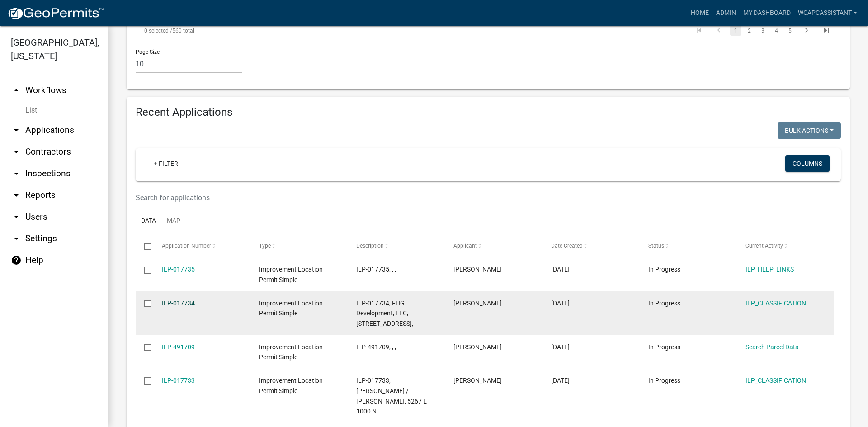 This screenshot has height=427, width=868. I want to click on a: go to next page, so click(807, 31).